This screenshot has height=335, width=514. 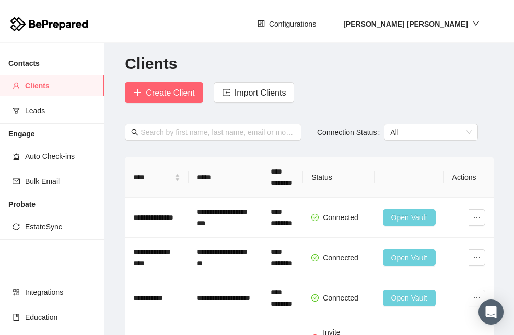 I want to click on span: Bulk Email, so click(x=61, y=181).